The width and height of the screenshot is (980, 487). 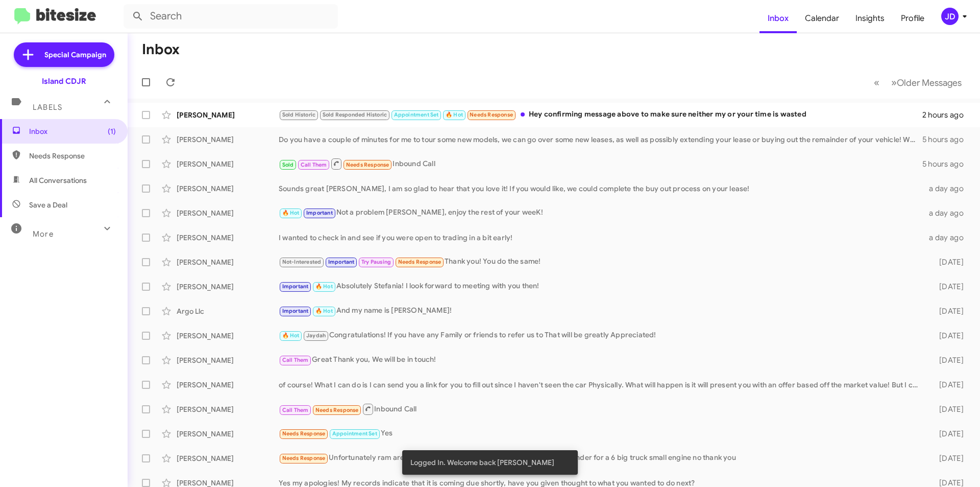 I want to click on span: Sold Responded Historic, so click(x=355, y=114).